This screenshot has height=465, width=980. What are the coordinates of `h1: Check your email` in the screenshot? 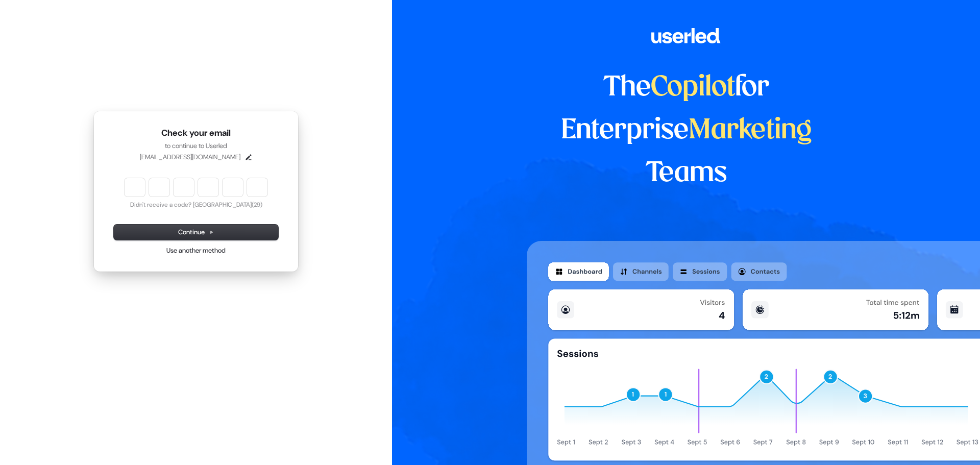 It's located at (196, 133).